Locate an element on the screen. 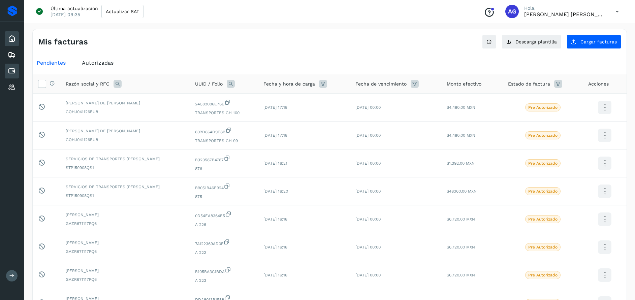 The image size is (635, 300). span: Pendientes is located at coordinates (51, 63).